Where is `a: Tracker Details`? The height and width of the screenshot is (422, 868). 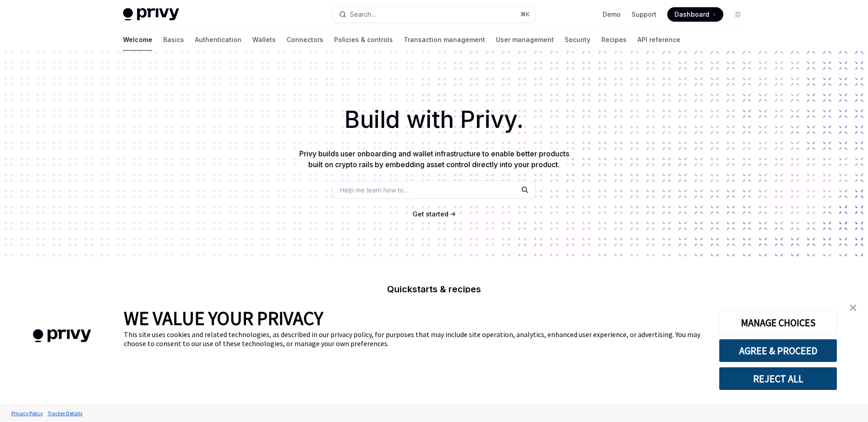 a: Tracker Details is located at coordinates (65, 413).